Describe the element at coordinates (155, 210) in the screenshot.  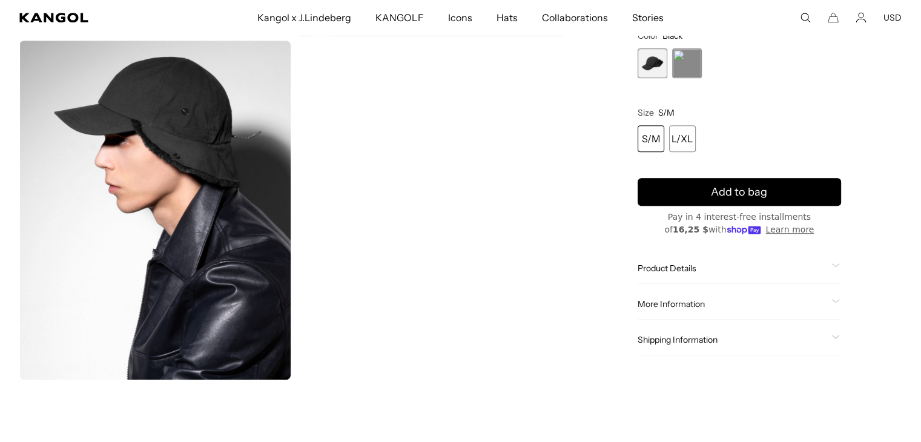
I see `a: black` at that location.